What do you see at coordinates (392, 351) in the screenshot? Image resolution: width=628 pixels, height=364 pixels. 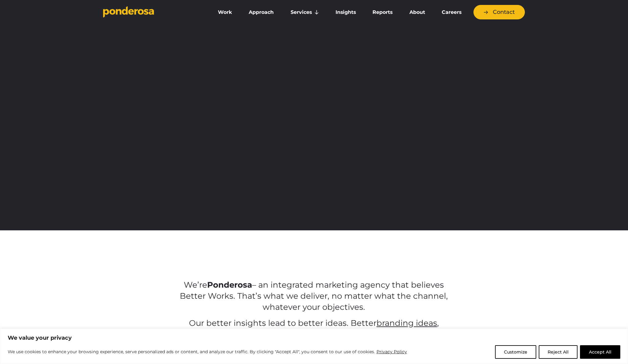 I see `a: Privacy Policy` at bounding box center [392, 351].